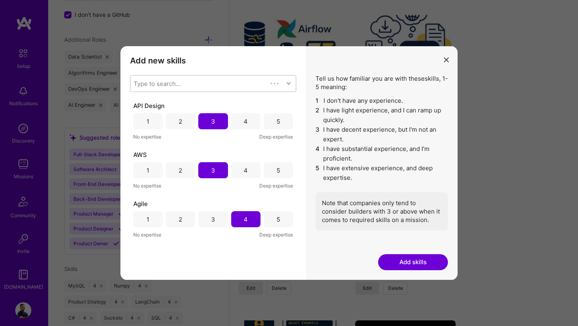  I want to click on span: Agile, so click(140, 203).